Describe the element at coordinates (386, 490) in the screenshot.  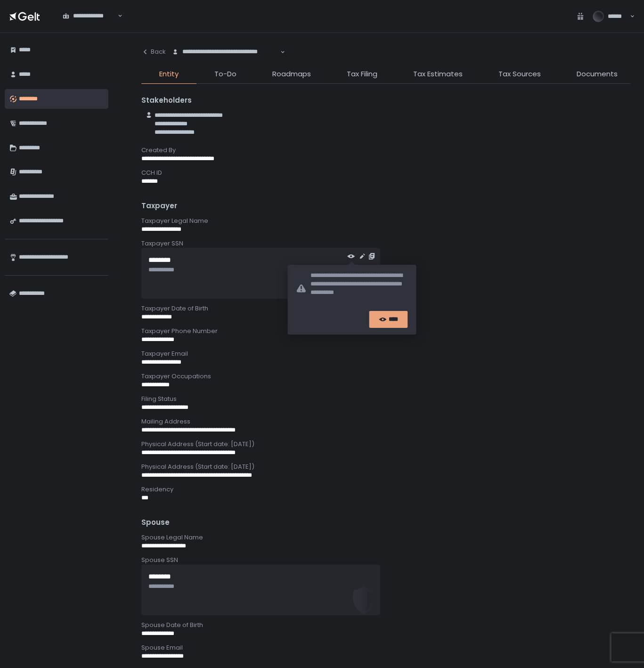
I see `div: Residency` at that location.